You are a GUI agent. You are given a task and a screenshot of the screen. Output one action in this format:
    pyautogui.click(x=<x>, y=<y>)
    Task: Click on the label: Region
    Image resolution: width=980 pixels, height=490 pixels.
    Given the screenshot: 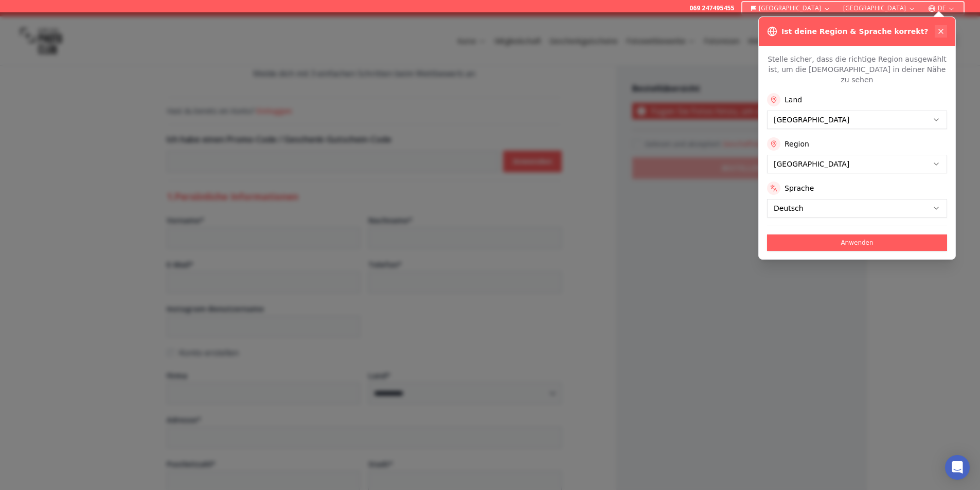 What is the action you would take?
    pyautogui.click(x=797, y=144)
    